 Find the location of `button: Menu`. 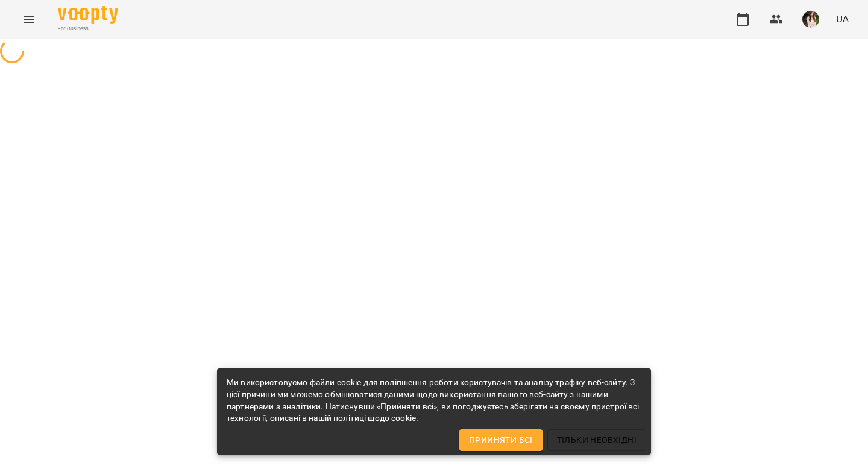

button: Menu is located at coordinates (29, 19).